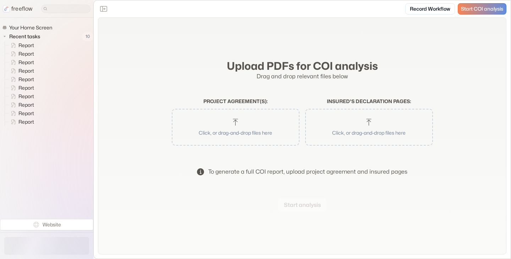 The height and width of the screenshot is (259, 511). What do you see at coordinates (31, 28) in the screenshot?
I see `span: Your Home Screen` at bounding box center [31, 28].